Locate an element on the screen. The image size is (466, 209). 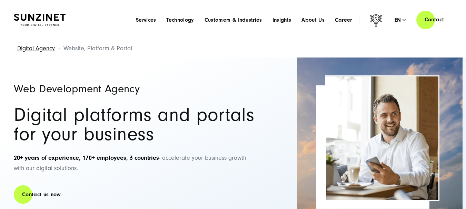
p: - accelerate your business growth with our digital solutions. is located at coordinates (135, 164).